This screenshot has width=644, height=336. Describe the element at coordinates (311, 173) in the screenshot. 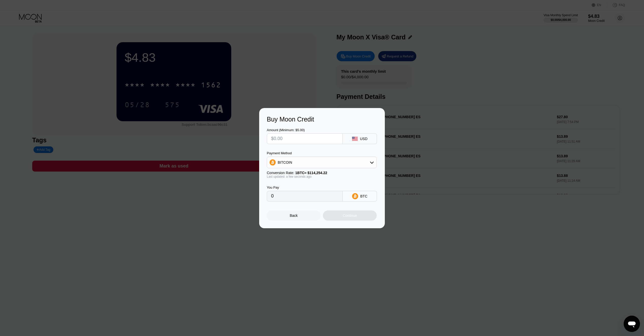

I see `span: 1 BTC ≈ $114,254.22` at that location.